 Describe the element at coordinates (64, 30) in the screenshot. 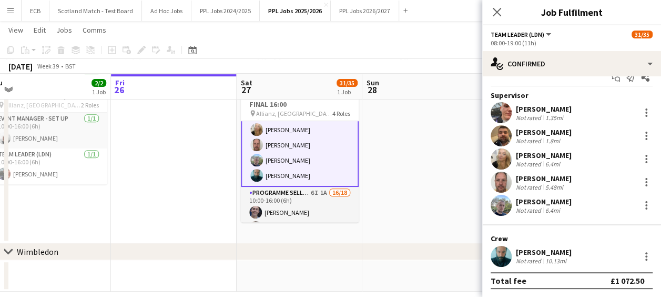

I see `a: Jobs` at that location.